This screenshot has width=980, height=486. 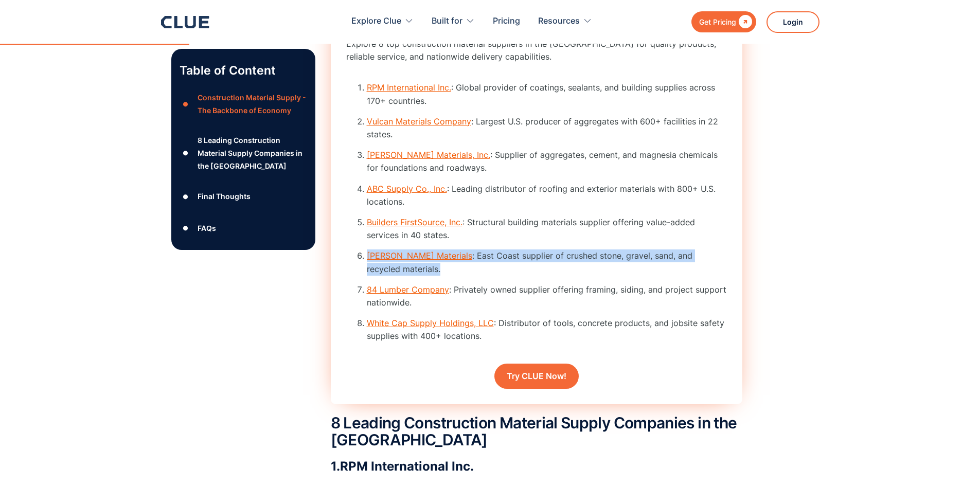 I want to click on a: Vulcan Materials Company, so click(x=419, y=121).